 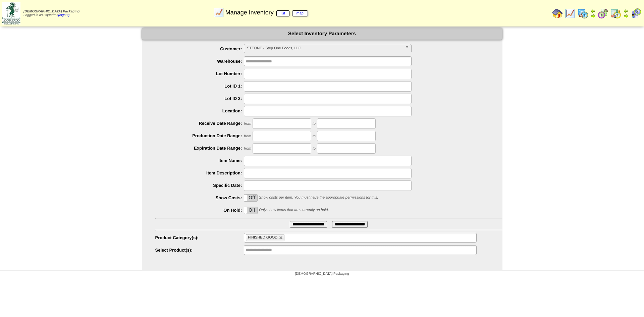 What do you see at coordinates (318, 198) in the screenshot?
I see `span: Show costs per item. You must have the appropriate permissions for this.` at bounding box center [318, 198].